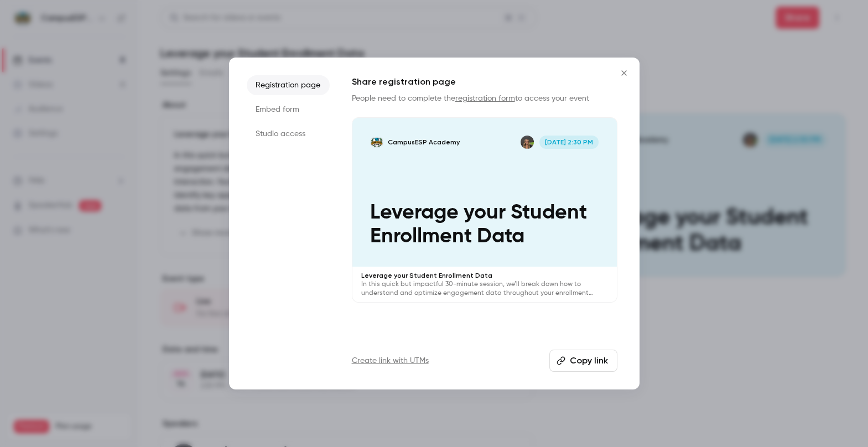 The image size is (868, 447). What do you see at coordinates (484, 82) in the screenshot?
I see `h1: Share registration page` at bounding box center [484, 82].